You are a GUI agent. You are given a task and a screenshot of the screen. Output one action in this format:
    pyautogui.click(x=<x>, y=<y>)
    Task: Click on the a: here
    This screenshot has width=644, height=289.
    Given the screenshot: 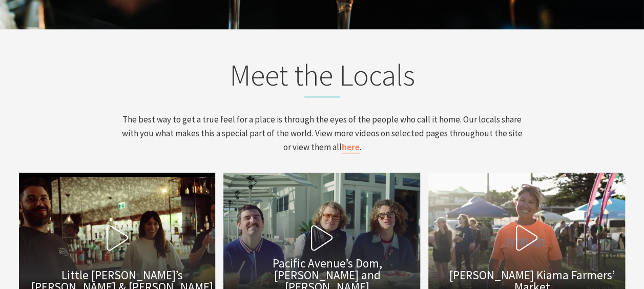 What is the action you would take?
    pyautogui.click(x=350, y=147)
    